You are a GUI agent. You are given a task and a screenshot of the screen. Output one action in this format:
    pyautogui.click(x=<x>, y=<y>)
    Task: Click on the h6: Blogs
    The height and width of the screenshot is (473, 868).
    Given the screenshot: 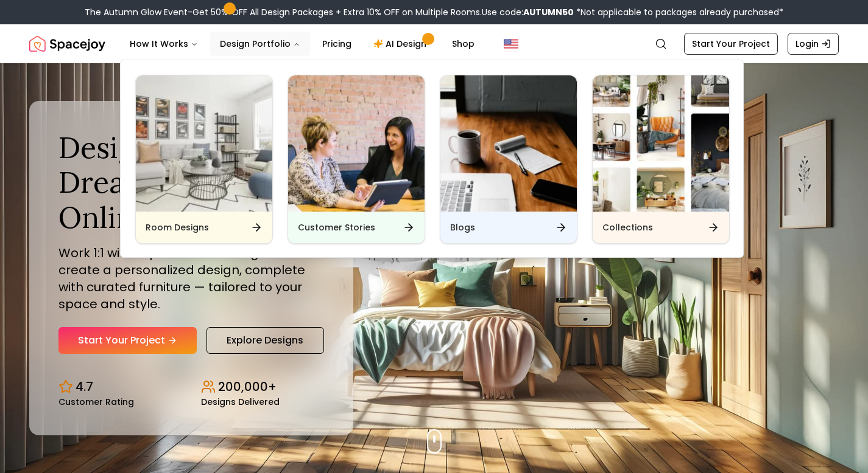 What is the action you would take?
    pyautogui.click(x=462, y=228)
    